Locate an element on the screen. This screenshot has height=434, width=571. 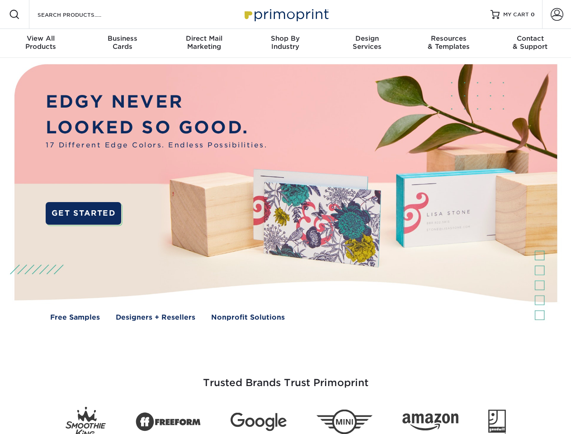
a: Resources& Templates is located at coordinates (448, 43).